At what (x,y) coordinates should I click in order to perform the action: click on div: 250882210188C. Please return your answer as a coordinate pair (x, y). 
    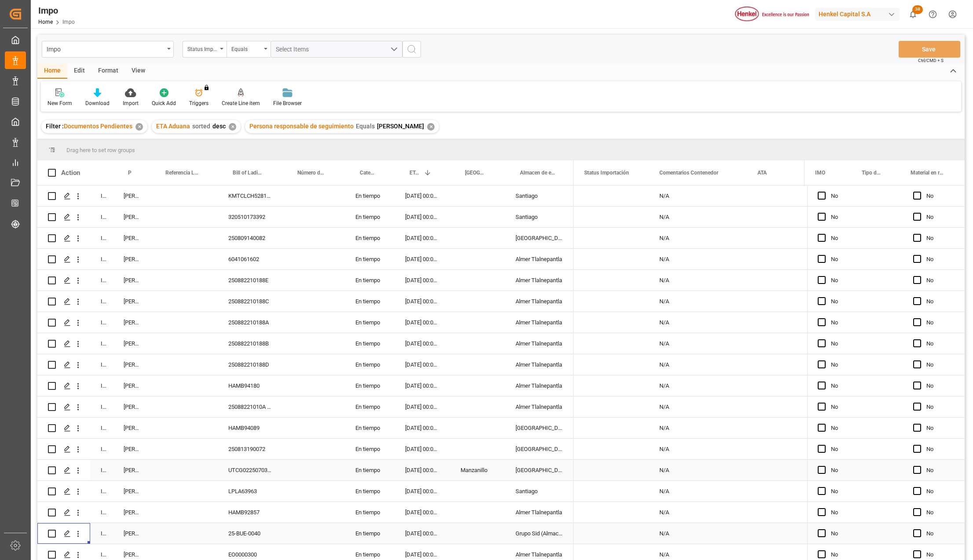
    Looking at the image, I should click on (250, 301).